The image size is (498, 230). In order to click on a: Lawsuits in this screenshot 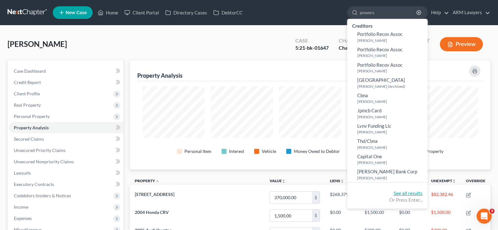, I will do `click(66, 173)`.